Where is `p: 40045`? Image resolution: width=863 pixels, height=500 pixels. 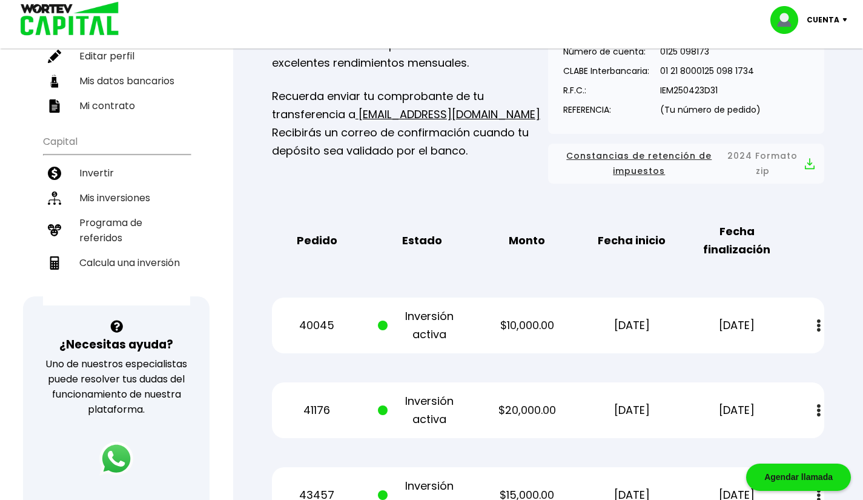
p: 40045 is located at coordinates (317, 325).